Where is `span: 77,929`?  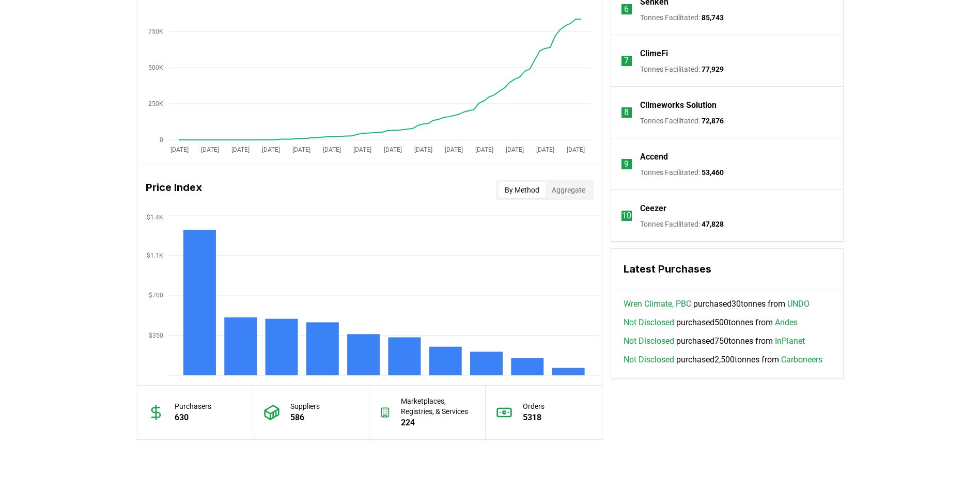 span: 77,929 is located at coordinates (712, 69).